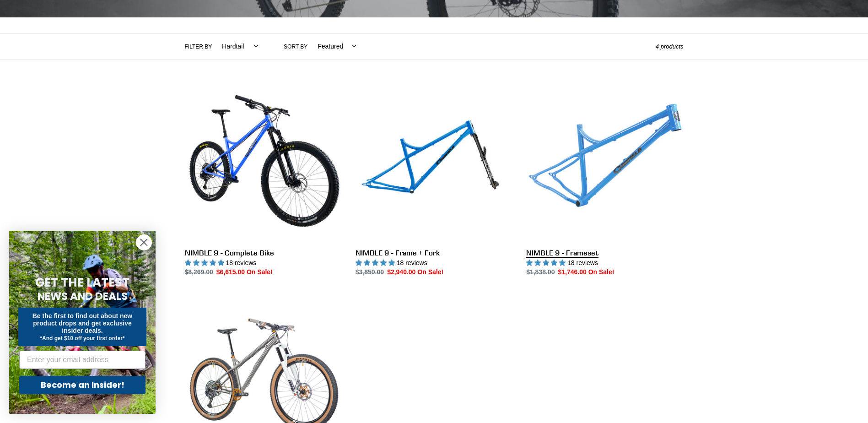  I want to click on label: Filter by, so click(198, 47).